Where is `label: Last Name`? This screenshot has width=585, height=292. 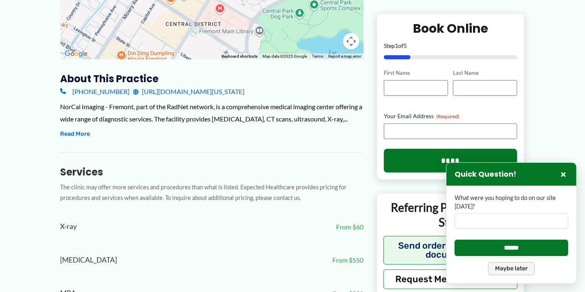 label: Last Name is located at coordinates (485, 73).